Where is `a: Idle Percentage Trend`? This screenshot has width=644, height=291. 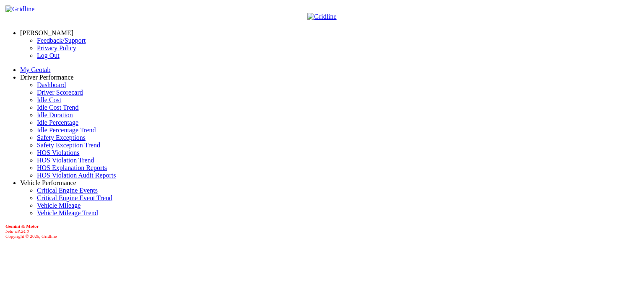 a: Idle Percentage Trend is located at coordinates (67, 130).